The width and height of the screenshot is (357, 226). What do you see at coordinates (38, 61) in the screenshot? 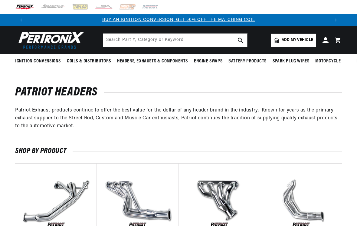
I see `span: Ignition Conversions` at bounding box center [38, 61].